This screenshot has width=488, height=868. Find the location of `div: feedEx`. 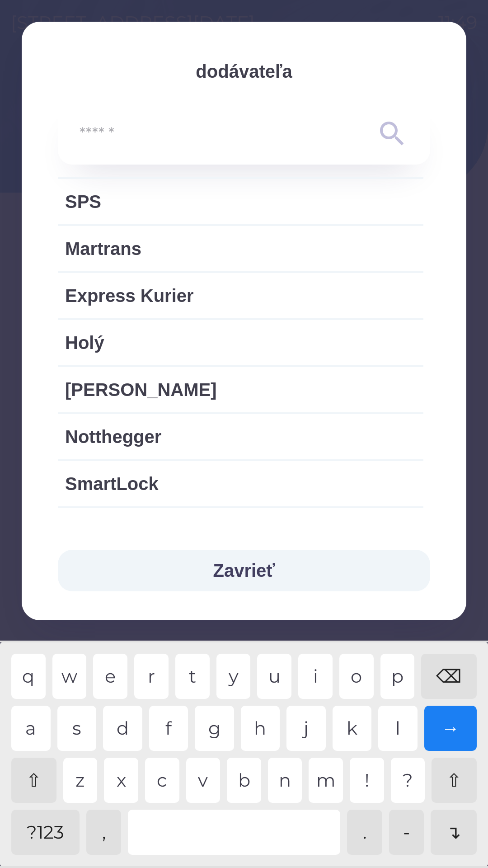

div: feedEx is located at coordinates (241, 531).